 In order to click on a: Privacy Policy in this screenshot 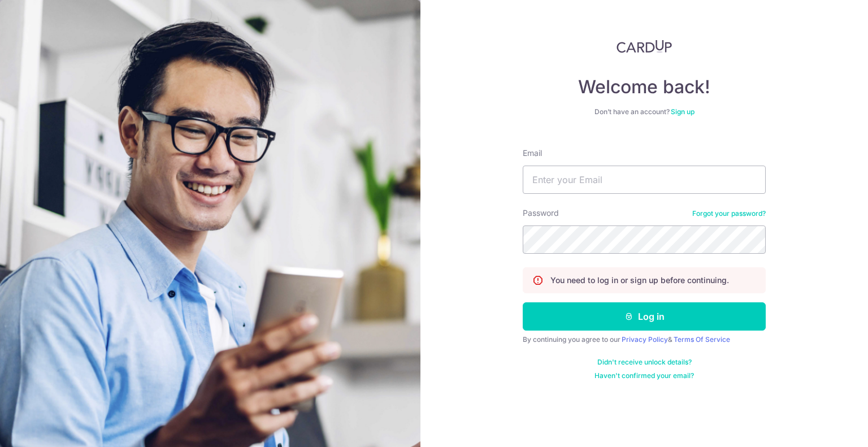, I will do `click(645, 339)`.